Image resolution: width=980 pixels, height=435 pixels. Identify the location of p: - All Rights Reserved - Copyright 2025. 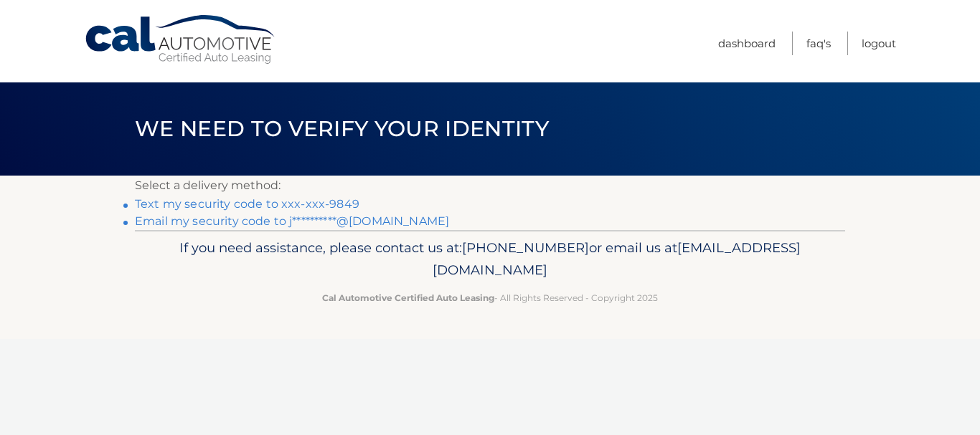
(490, 297).